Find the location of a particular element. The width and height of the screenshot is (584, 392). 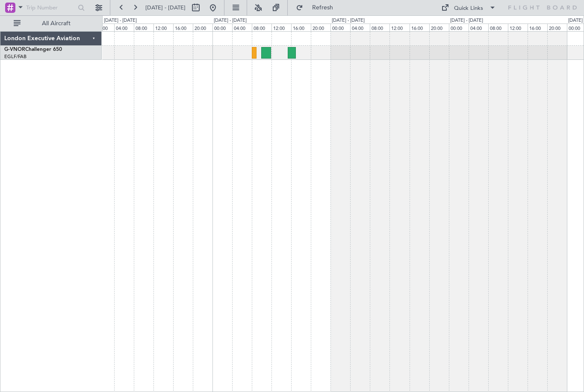

a: EGLF/FAB is located at coordinates (16, 57).